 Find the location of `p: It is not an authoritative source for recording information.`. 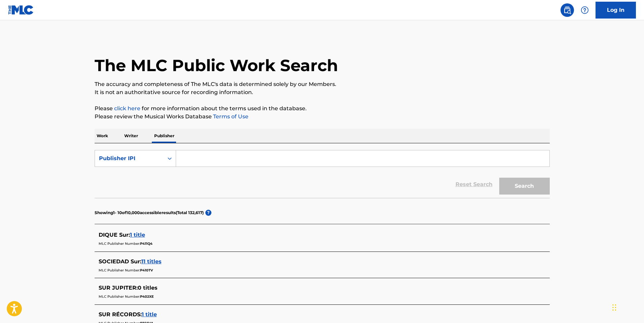

p: It is not an authoritative source for recording information. is located at coordinates (322, 92).